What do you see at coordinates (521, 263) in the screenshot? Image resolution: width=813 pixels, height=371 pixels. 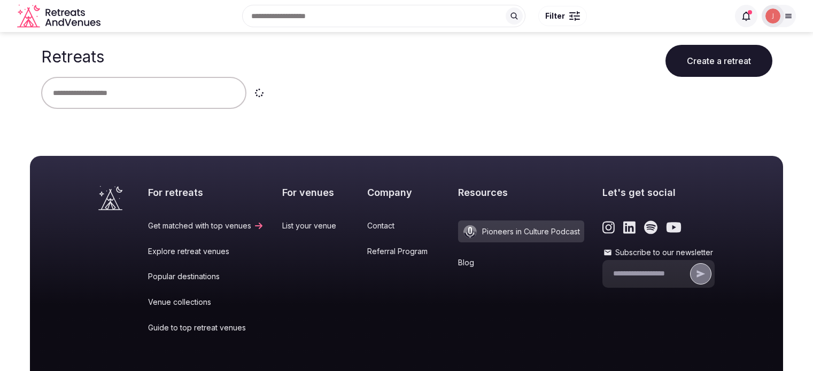 I see `a: Blog` at bounding box center [521, 263].